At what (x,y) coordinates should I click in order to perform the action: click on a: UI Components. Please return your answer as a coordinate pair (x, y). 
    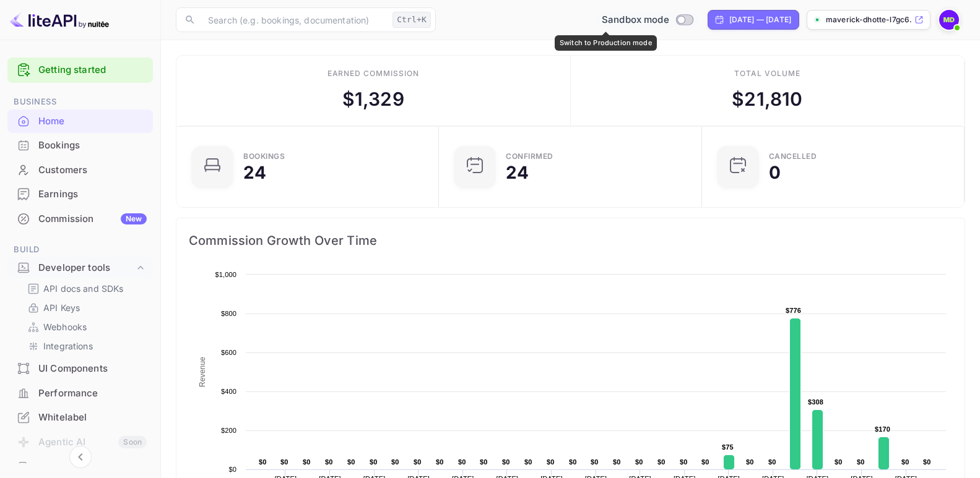
    Looking at the image, I should click on (79, 368).